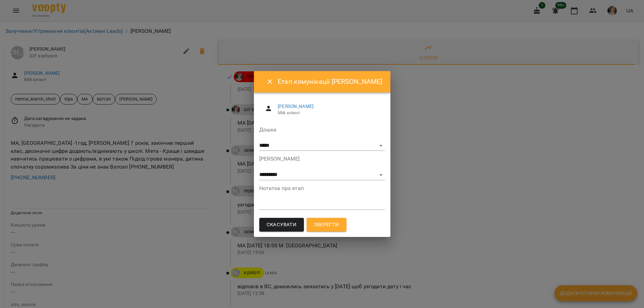 Image resolution: width=644 pixels, height=308 pixels. I want to click on label: Нотатка про етап, so click(322, 188).